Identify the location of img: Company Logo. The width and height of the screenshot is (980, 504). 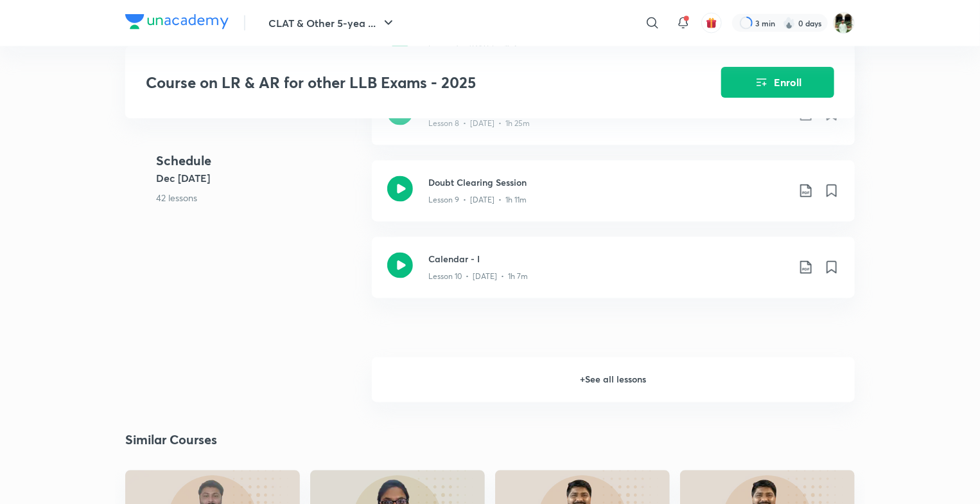
(177, 22).